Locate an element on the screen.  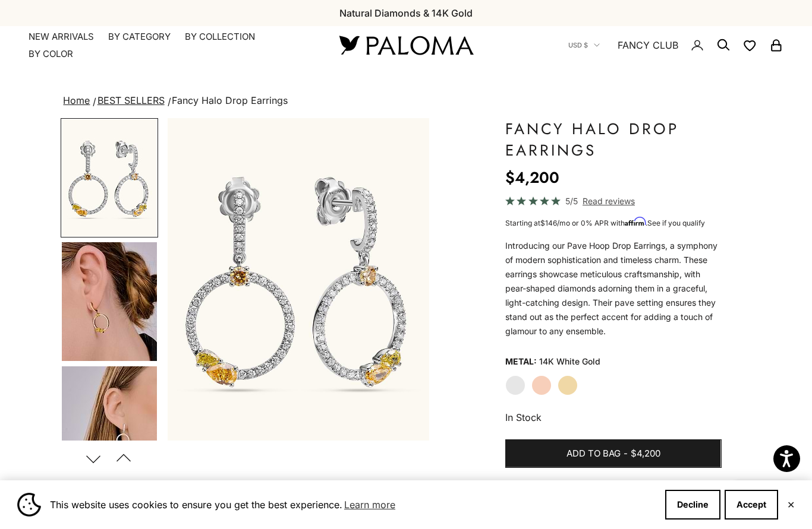
span: Affirm is located at coordinates (635, 222).